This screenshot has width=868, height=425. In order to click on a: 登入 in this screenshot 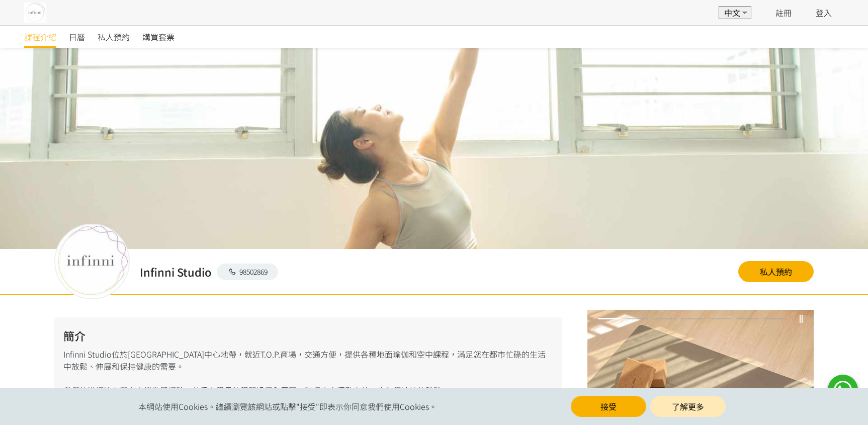, I will do `click(824, 13)`.